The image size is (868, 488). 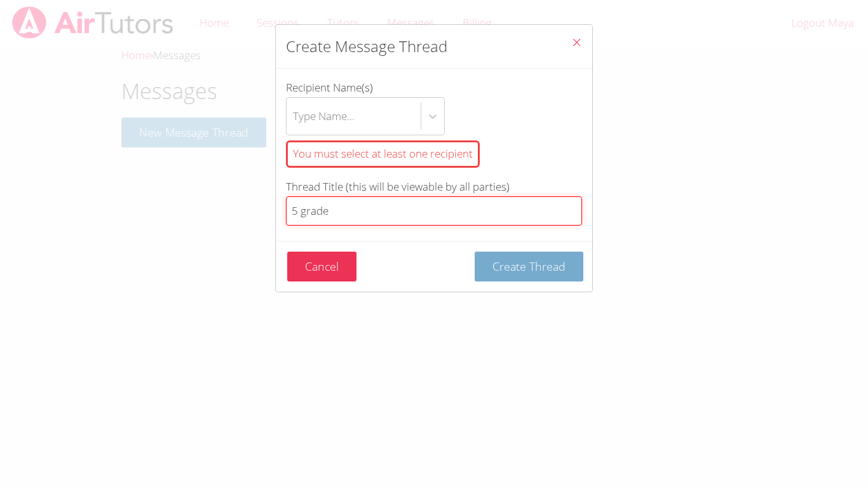 I want to click on span: Create Thread, so click(x=528, y=266).